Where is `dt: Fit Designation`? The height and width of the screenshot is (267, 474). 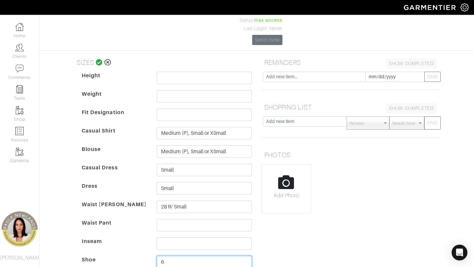
dt: Fit Designation is located at coordinates (114, 118).